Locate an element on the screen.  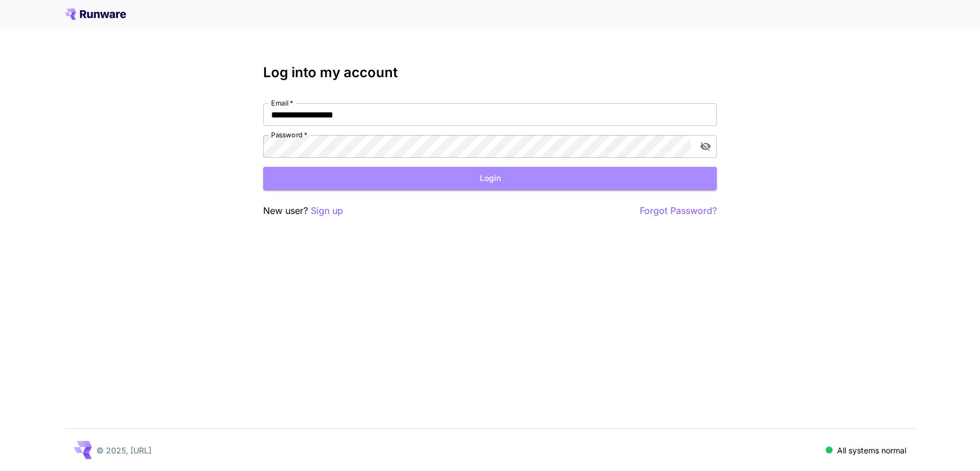
button: Login is located at coordinates (490, 178).